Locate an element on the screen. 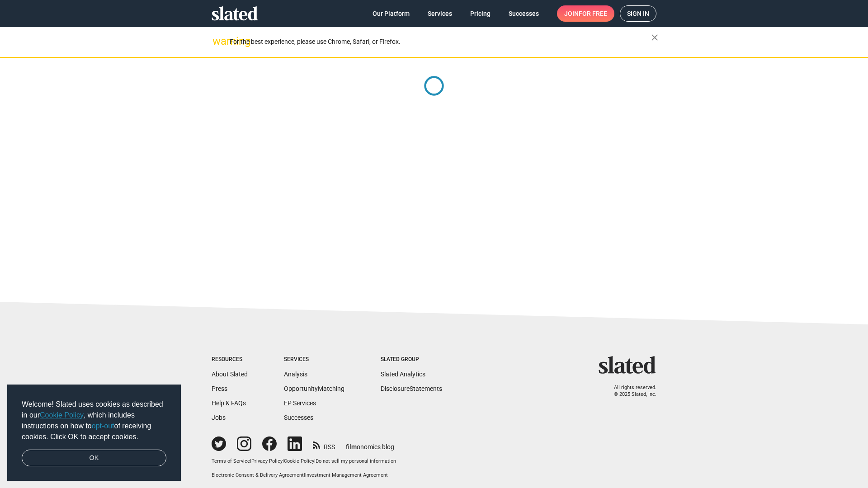 The width and height of the screenshot is (868, 488). a: Sign in is located at coordinates (638, 14).